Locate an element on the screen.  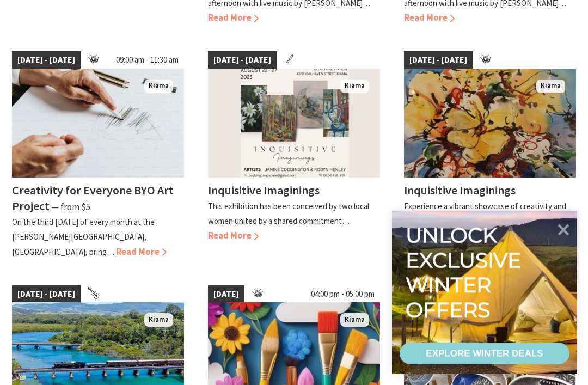
span: 09:00 am - 11:30 am is located at coordinates (147, 60).